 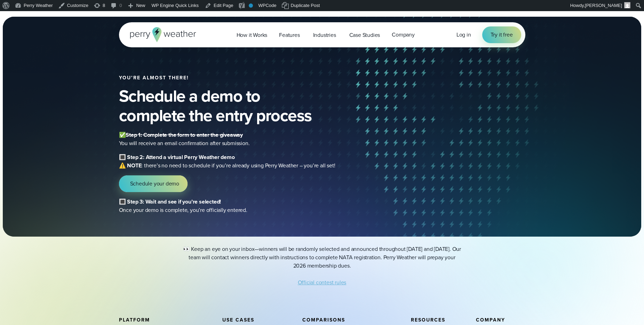 What do you see at coordinates (259, 139) in the screenshot?
I see `p: You will receive an email confirmation after submission.` at bounding box center [259, 139].